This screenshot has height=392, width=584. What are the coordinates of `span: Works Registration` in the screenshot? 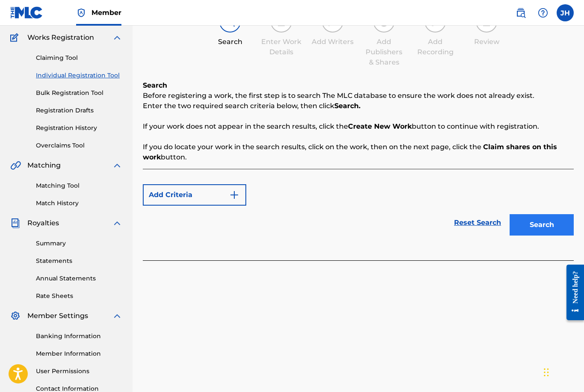 It's located at (61, 38).